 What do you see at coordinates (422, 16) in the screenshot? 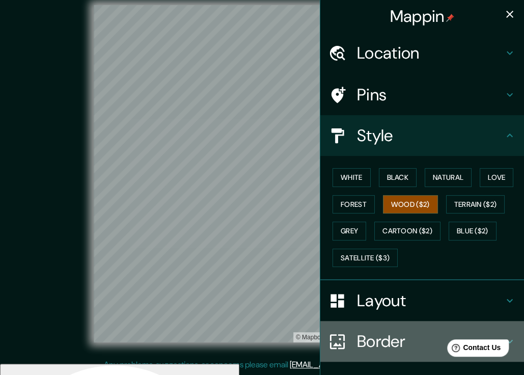
I see `h4: Mappin` at bounding box center [422, 16].